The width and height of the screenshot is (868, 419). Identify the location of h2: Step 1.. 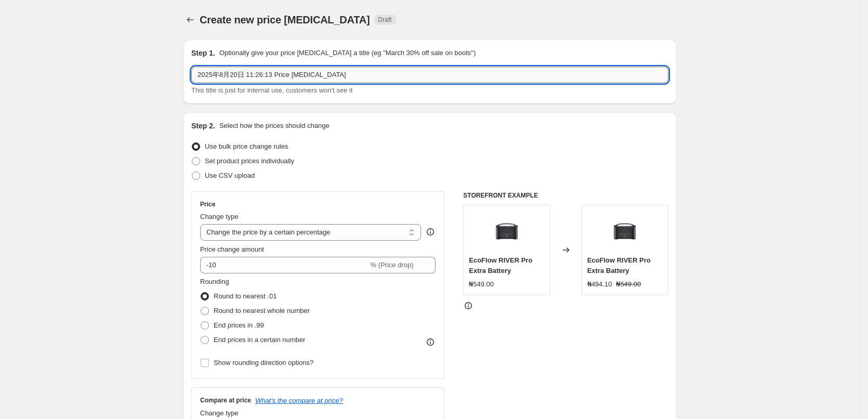
(203, 53).